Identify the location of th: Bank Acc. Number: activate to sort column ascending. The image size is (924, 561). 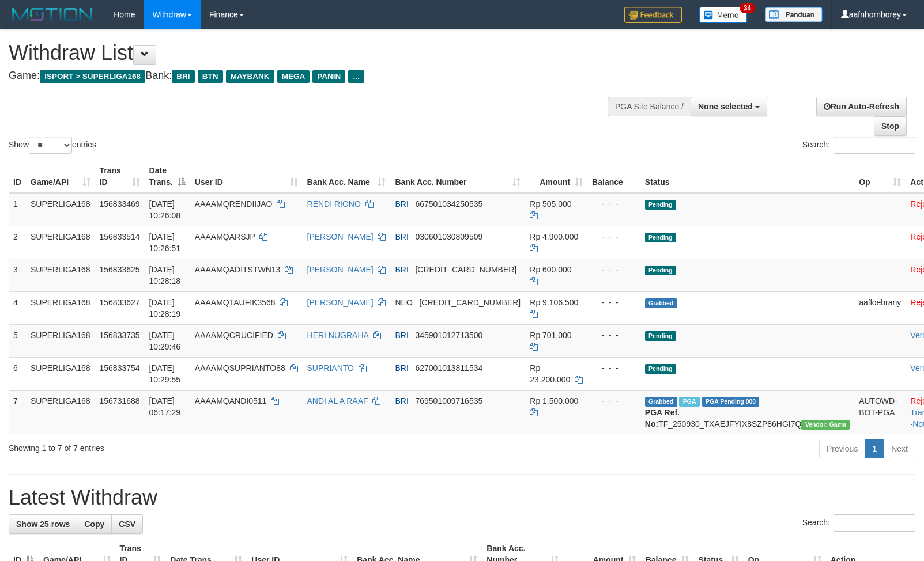
(458, 177).